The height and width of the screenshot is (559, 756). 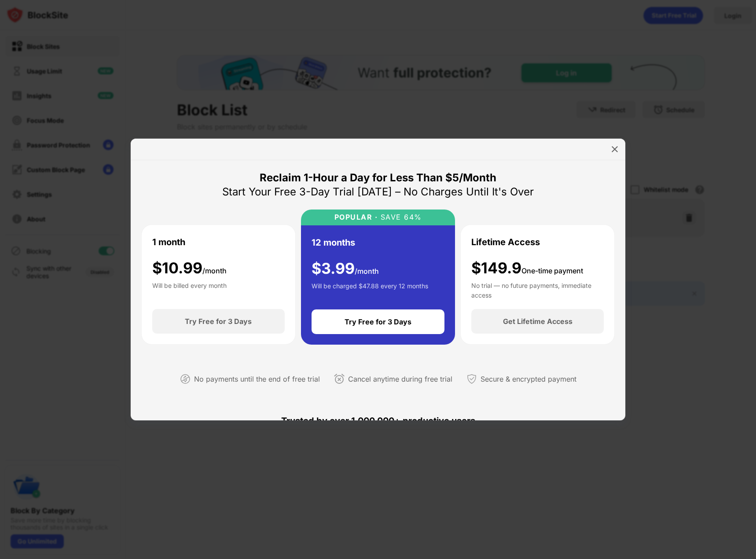 I want to click on div: $ 10.99, so click(x=189, y=268).